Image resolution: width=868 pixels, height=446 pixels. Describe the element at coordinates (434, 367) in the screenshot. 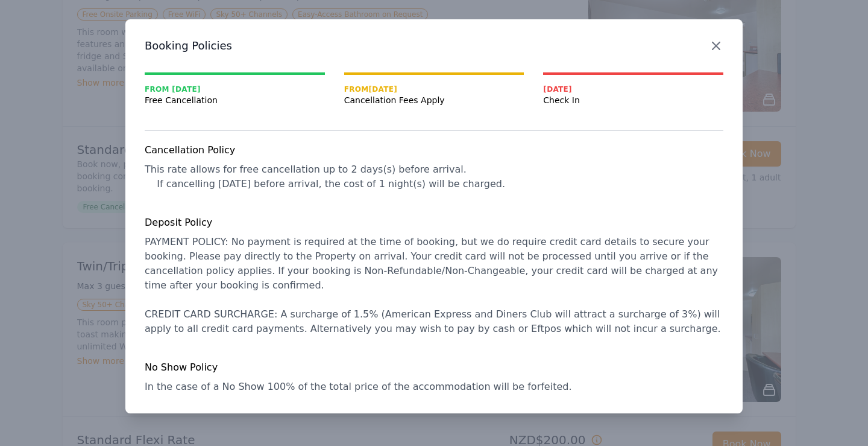

I see `h4: No Show Policy` at that location.